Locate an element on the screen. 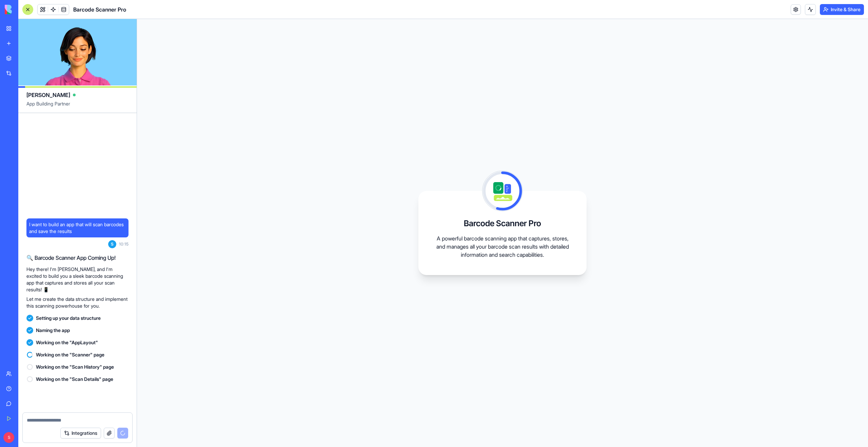  button: Invite & Share is located at coordinates (841, 9).